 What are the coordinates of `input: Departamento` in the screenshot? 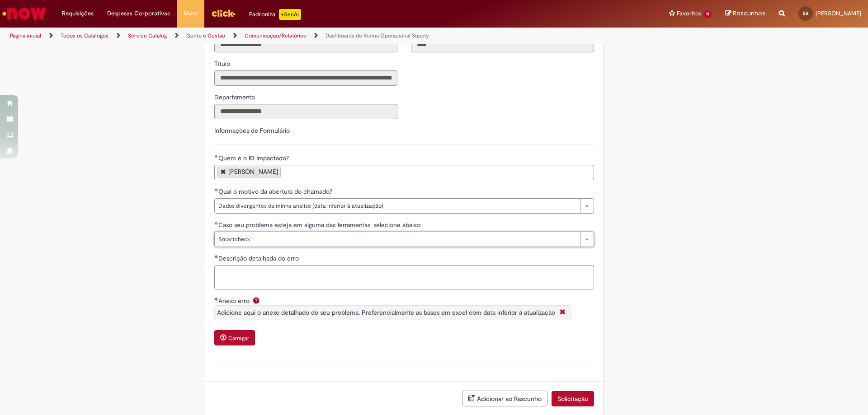 It's located at (306, 112).